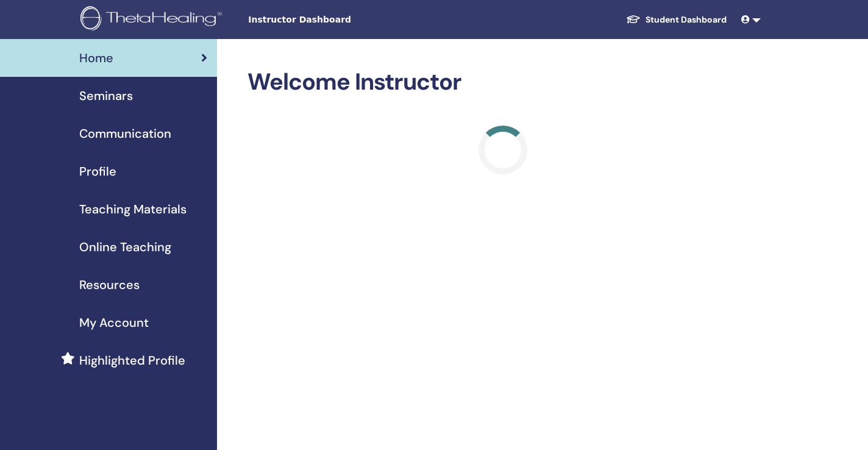  I want to click on span: My Account, so click(114, 322).